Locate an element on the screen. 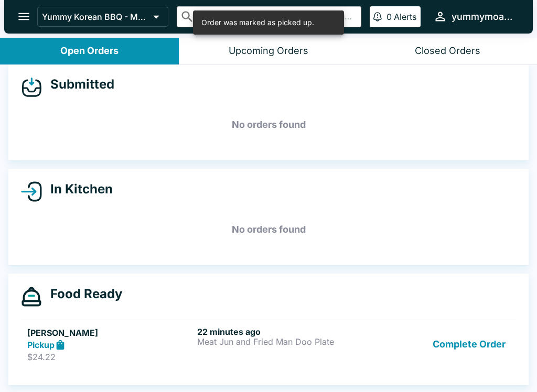 The width and height of the screenshot is (537, 392). h4: Food Ready is located at coordinates (82, 294).